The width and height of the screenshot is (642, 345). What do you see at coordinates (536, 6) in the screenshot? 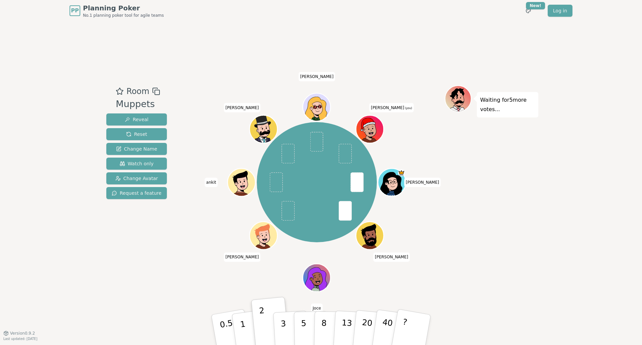
I see `div: New!` at bounding box center [536, 6].